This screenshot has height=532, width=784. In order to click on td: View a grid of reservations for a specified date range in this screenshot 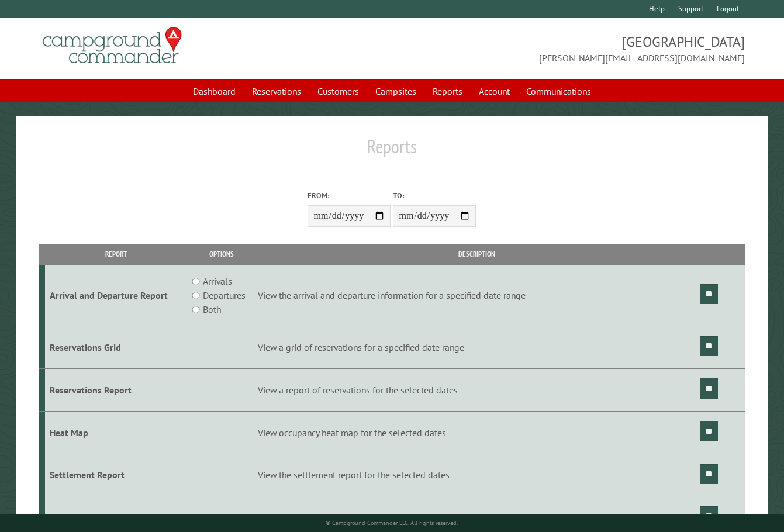, I will do `click(477, 347)`.